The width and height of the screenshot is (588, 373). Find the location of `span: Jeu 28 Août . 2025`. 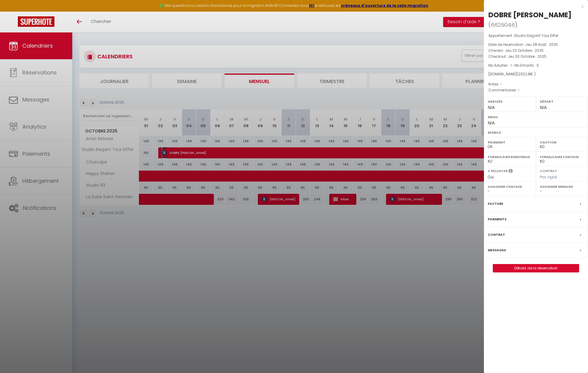

span: Jeu 28 Août . 2025 is located at coordinates (542, 45).